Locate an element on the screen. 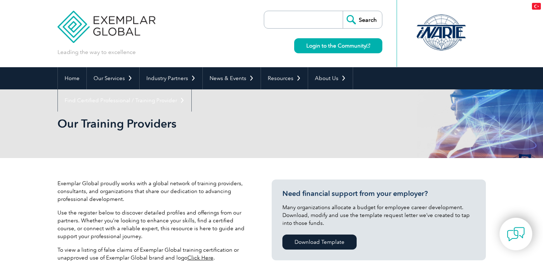 The height and width of the screenshot is (261, 543). a: Find Certified Professional / Training Provider is located at coordinates (125, 100).